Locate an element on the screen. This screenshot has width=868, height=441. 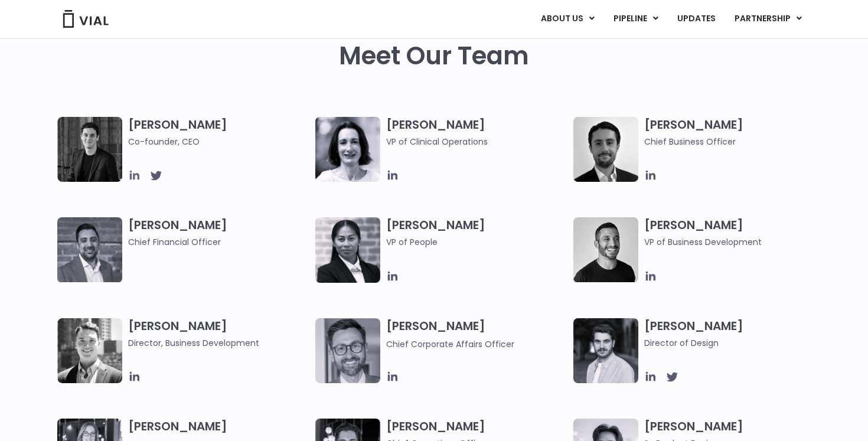
span: Director of Design is located at coordinates (735, 343).